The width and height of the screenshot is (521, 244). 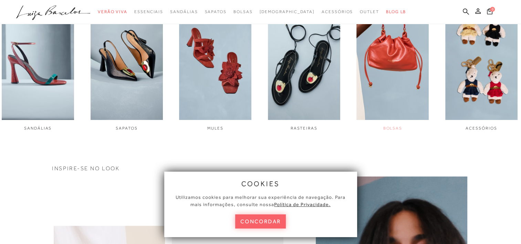 What do you see at coordinates (492, 9) in the screenshot?
I see `span: 0` at bounding box center [492, 9].